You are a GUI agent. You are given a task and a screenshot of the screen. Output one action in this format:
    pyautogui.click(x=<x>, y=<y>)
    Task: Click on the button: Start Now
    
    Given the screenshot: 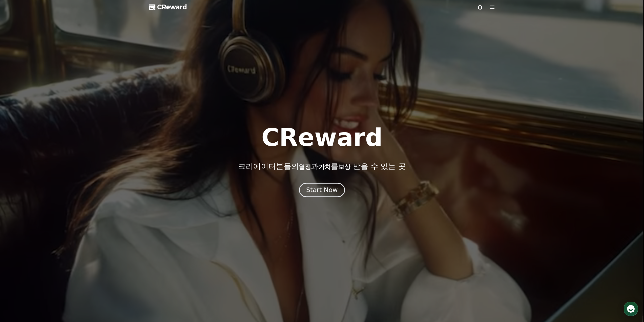 What is the action you would take?
    pyautogui.click(x=322, y=190)
    